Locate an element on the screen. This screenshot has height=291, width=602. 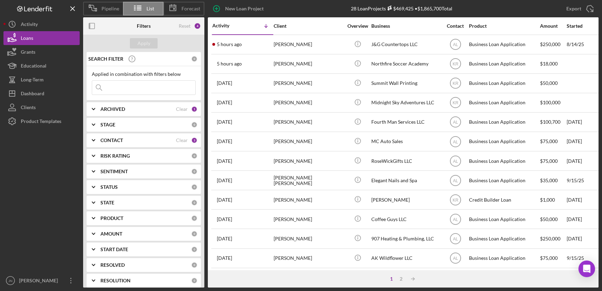
div: Loans is located at coordinates (27, 39).